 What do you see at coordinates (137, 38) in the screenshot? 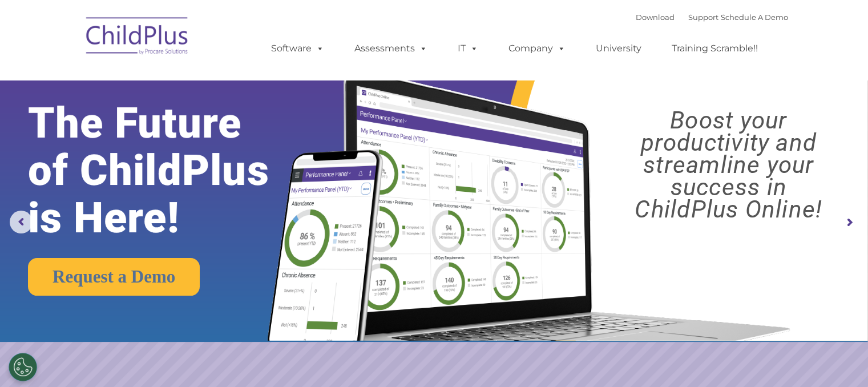
I see `img: ChildPlus by Procare Solutions` at bounding box center [137, 38].